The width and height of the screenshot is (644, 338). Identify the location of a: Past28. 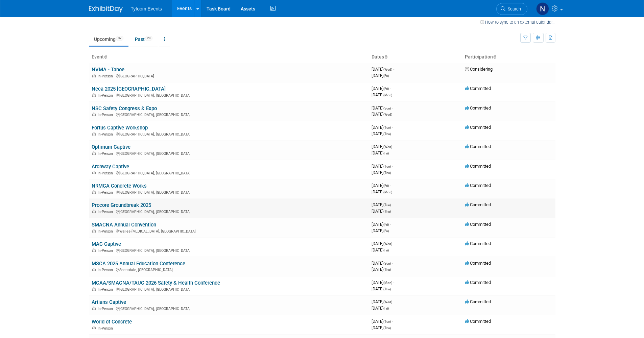
(144, 39).